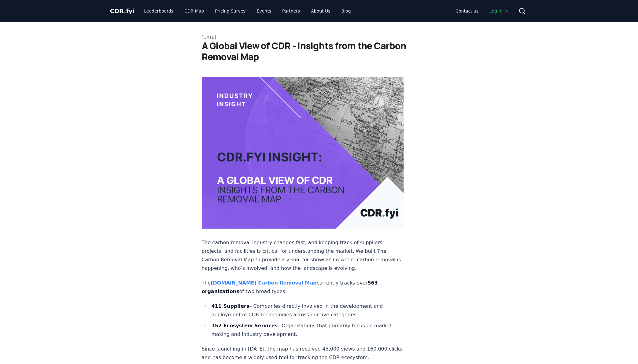 The width and height of the screenshot is (638, 364). Describe the element at coordinates (230, 306) in the screenshot. I see `strong: 411 Suppliers` at that location.